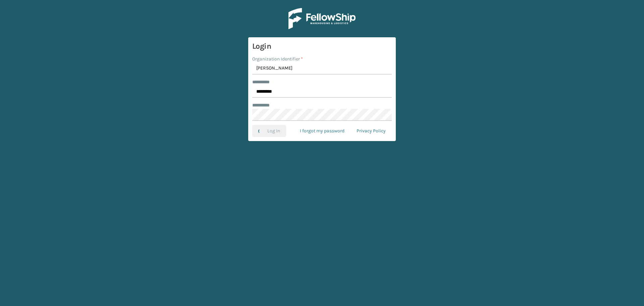 This screenshot has width=644, height=306. I want to click on a: Privacy Policy, so click(371, 131).